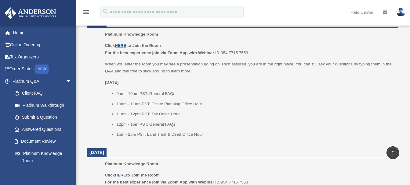  What do you see at coordinates (45, 106) in the screenshot?
I see `a: Platinum Walkthrough` at bounding box center [45, 106].